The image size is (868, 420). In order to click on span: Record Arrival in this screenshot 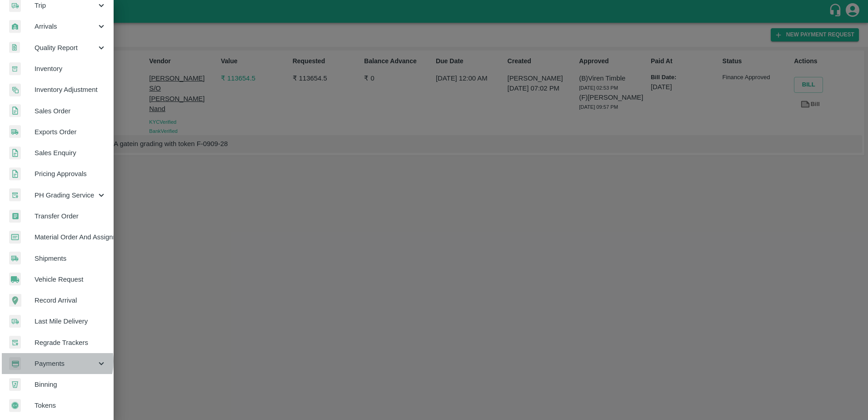, I will do `click(71, 300)`.